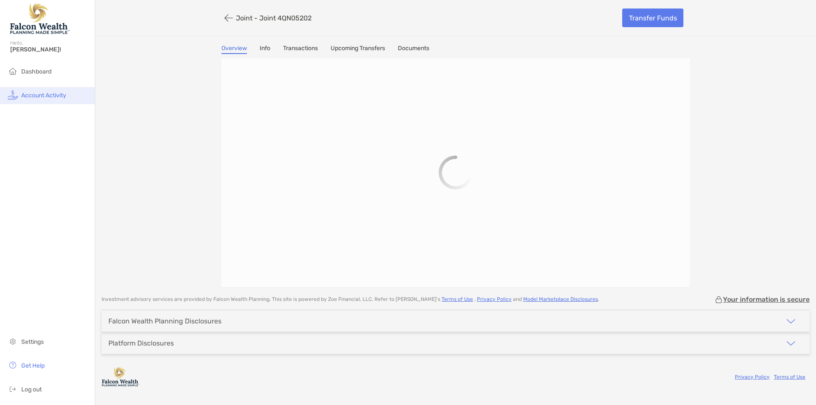 The height and width of the screenshot is (405, 816). What do you see at coordinates (561, 299) in the screenshot?
I see `a: Model Marketplace Disclosures` at bounding box center [561, 299].